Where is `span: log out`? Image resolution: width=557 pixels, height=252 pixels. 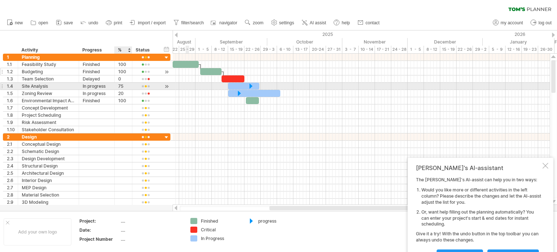 span: log out is located at coordinates (545, 23).